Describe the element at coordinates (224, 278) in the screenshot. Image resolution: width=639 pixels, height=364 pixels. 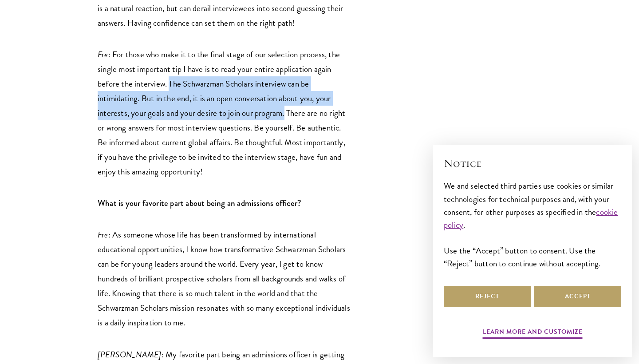
I see `p: : As someone whose life has been transformed by international educational opportunities, I know h...` at that location.